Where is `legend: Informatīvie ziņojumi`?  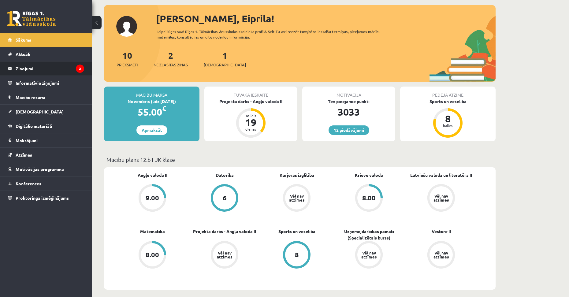 legend: Informatīvie ziņojumi is located at coordinates (50, 83).